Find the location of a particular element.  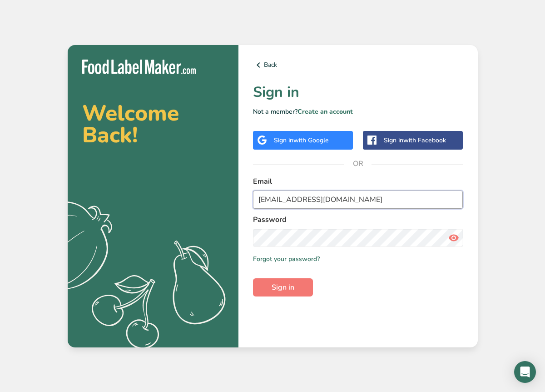

span: OR is located at coordinates (358, 164).